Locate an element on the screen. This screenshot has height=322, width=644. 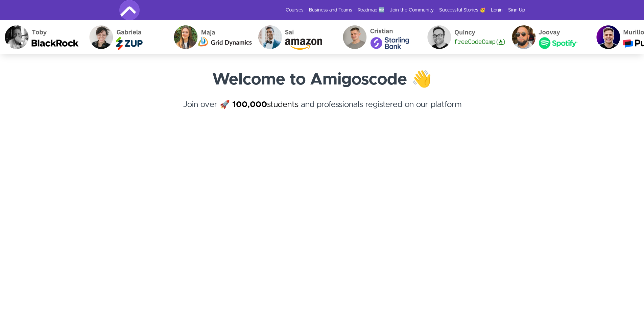
img: Gabriela is located at coordinates (106, 37).